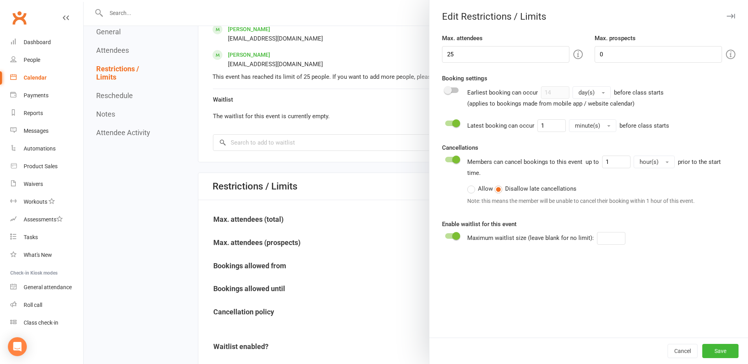 This screenshot has height=364, width=748. Describe the element at coordinates (649, 162) in the screenshot. I see `span: hour(s)` at that location.